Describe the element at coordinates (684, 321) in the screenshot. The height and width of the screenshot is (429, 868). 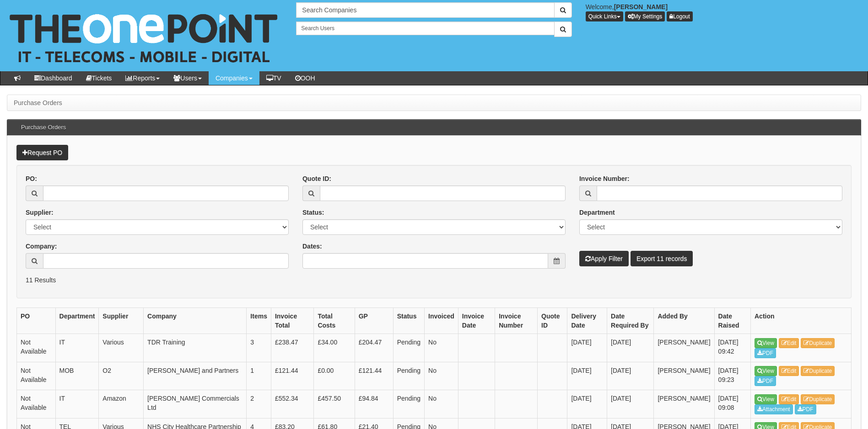
I see `th: Added By` at that location.